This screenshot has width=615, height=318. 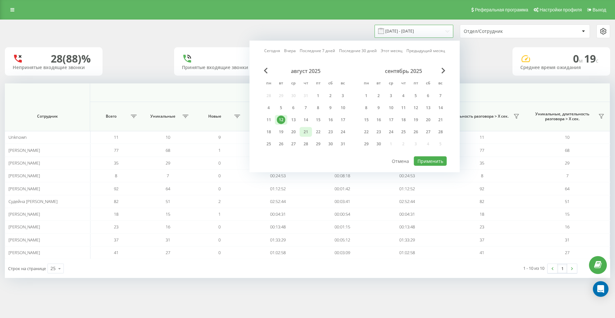 What do you see at coordinates (269, 108) in the screenshot?
I see `div: 4` at bounding box center [269, 108].